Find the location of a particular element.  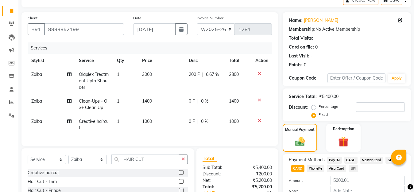

input: Search by Name/Mobile/Email/Code is located at coordinates (84, 29).